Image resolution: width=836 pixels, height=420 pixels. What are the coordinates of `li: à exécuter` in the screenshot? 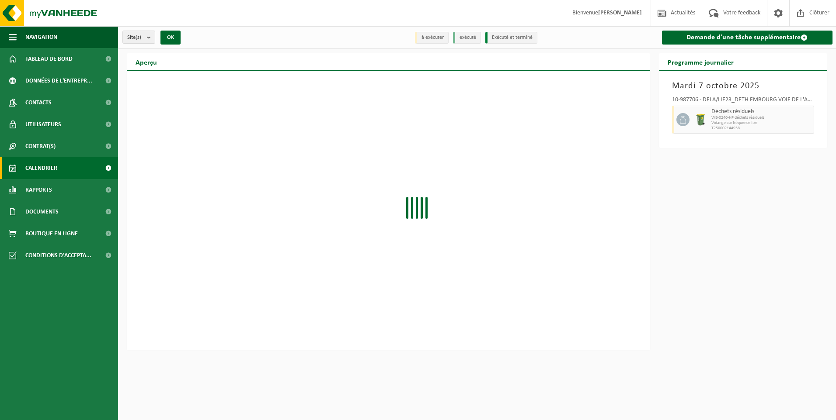 It's located at (431, 38).